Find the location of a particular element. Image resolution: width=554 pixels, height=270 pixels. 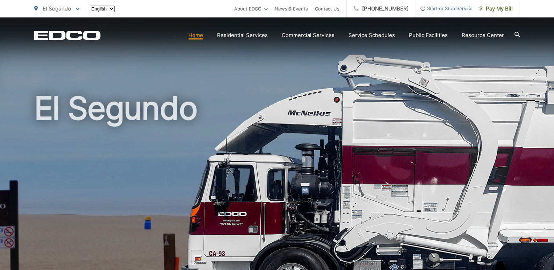

a: Residential Services is located at coordinates (242, 35).